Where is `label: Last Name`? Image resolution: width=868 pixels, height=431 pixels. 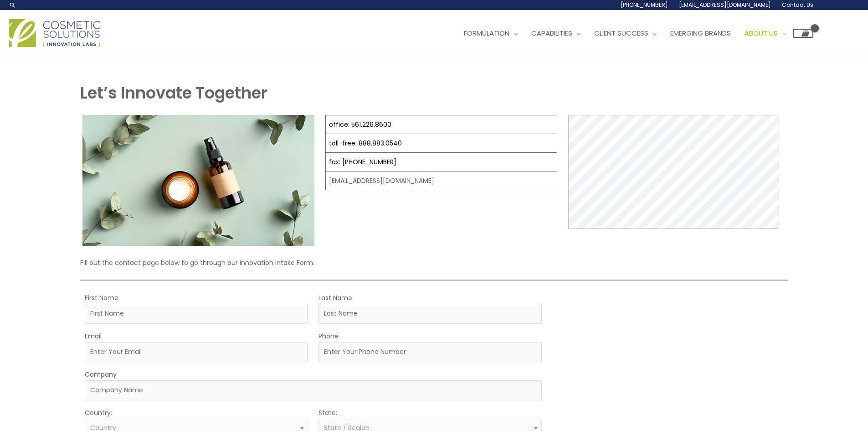 label: Last Name is located at coordinates (335, 298).